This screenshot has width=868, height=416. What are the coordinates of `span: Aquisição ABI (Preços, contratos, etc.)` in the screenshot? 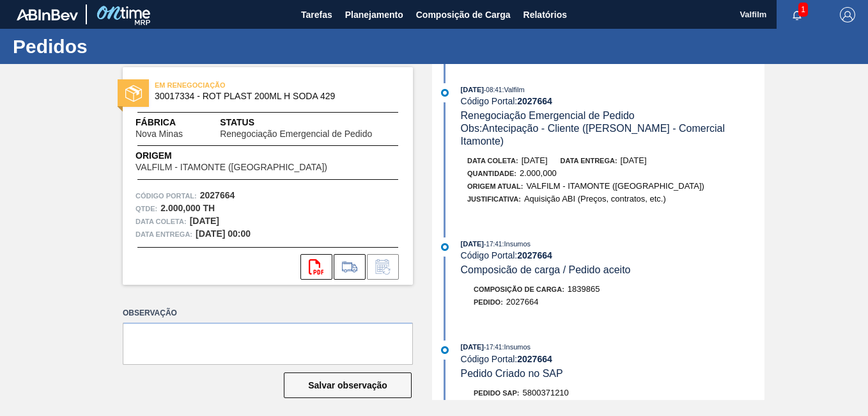 It's located at (595, 198).